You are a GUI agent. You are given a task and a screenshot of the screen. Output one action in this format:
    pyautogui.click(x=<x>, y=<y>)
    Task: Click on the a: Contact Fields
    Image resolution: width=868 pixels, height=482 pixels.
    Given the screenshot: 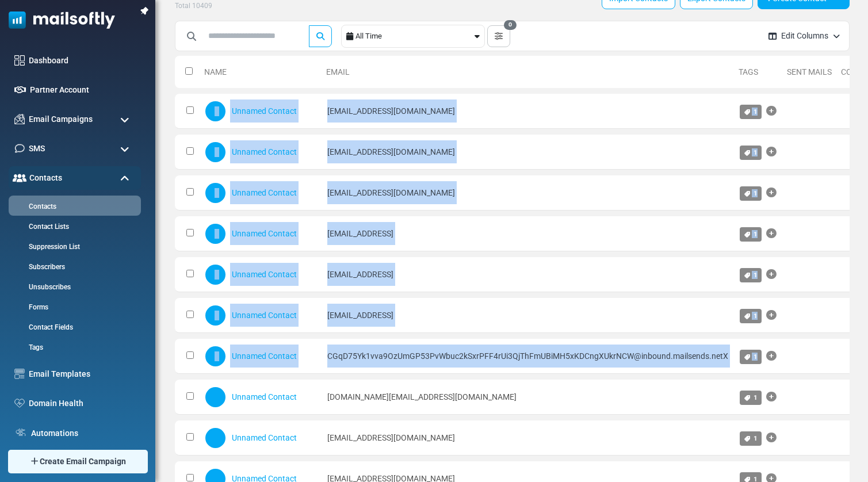 What is the action you would take?
    pyautogui.click(x=73, y=328)
    